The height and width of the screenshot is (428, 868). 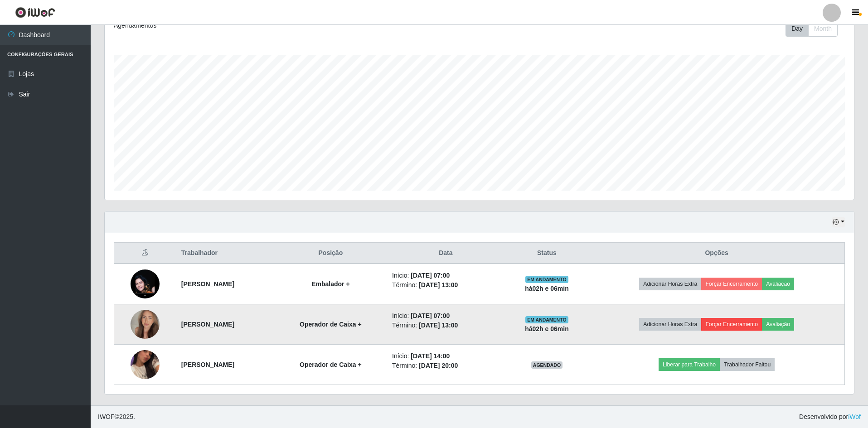 What do you see at coordinates (747, 365) in the screenshot?
I see `button: Trabalhador Faltou` at bounding box center [747, 365].